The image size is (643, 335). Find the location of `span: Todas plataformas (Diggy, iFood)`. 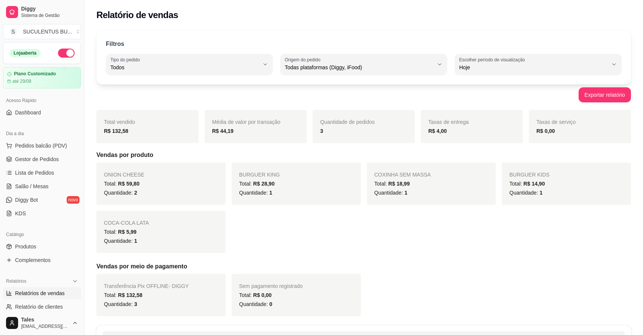

span: Todas plataformas (Diggy, iFood) is located at coordinates (359, 67).